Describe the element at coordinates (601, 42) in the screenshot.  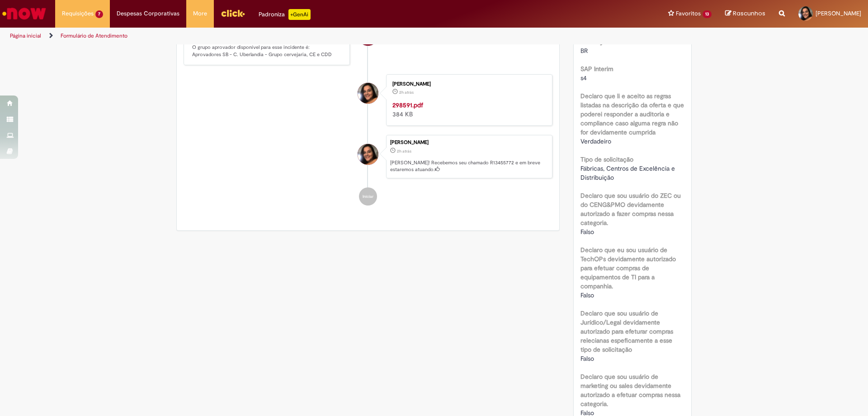
I see `b: Country Code` at that location.